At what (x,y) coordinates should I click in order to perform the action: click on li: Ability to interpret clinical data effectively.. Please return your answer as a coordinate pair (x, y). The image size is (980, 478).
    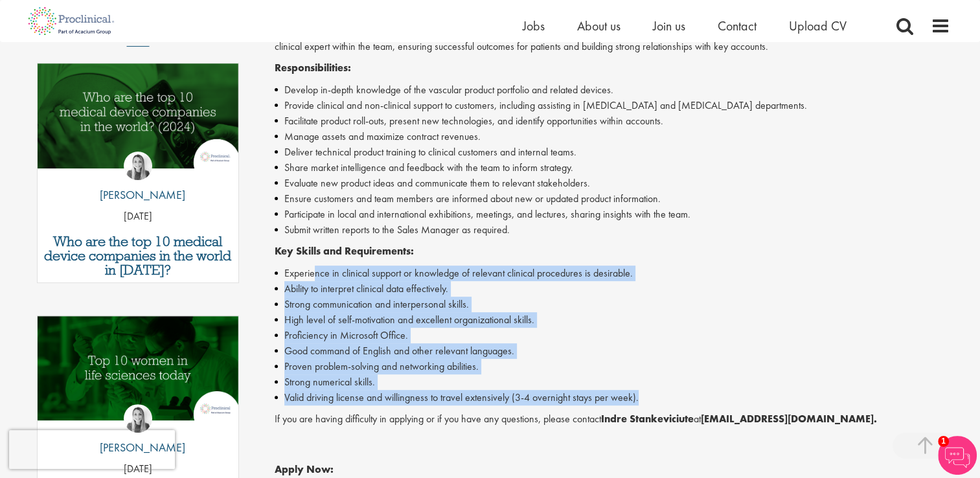
    Looking at the image, I should click on (612, 289).